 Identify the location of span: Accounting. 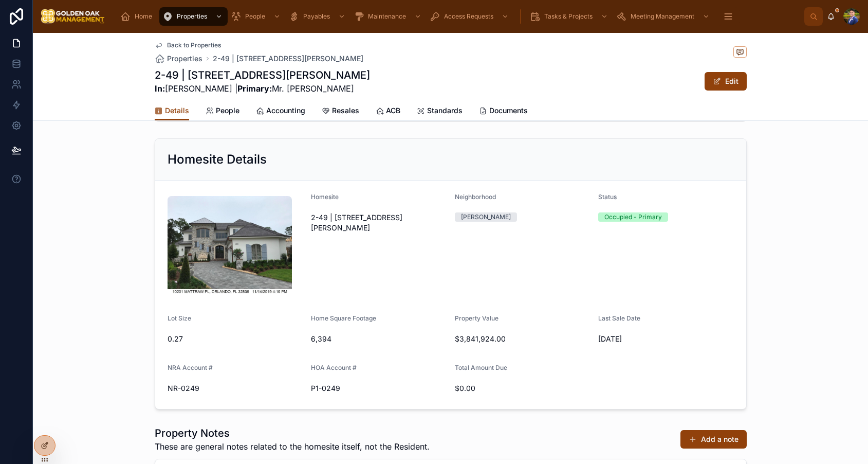
(286, 111).